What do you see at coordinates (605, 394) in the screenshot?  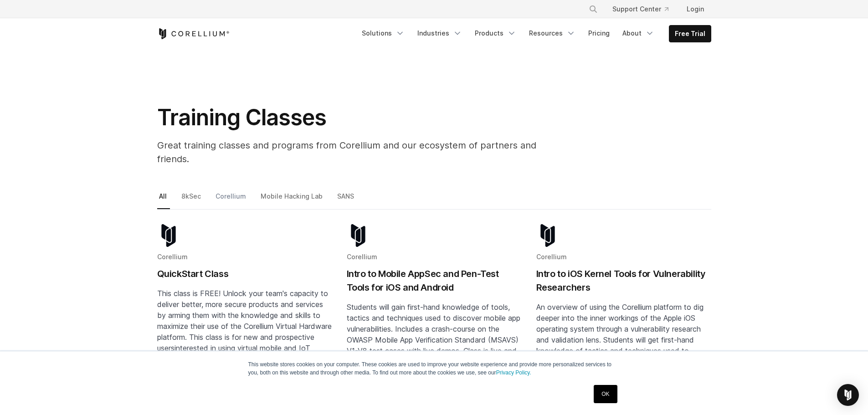 I see `a: OK` at bounding box center [605, 394].